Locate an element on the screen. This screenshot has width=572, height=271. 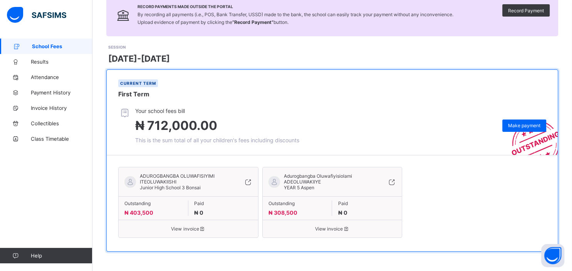
b: “Record Payment” is located at coordinates (253, 22).